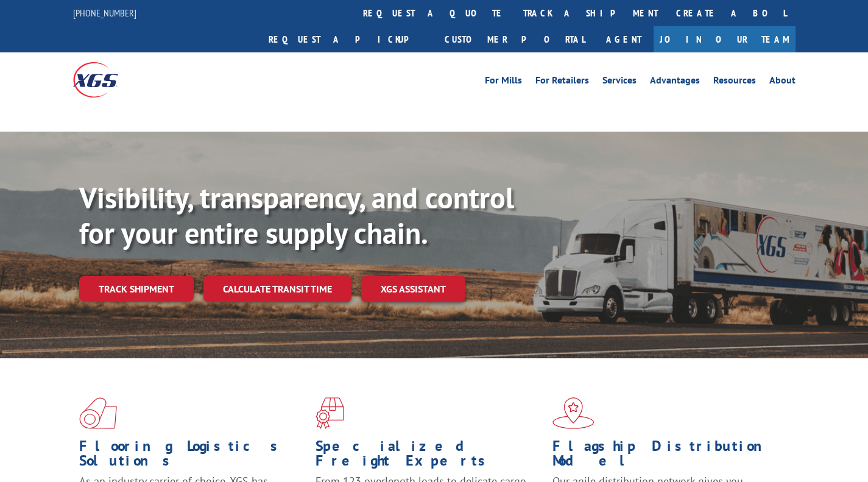 Image resolution: width=868 pixels, height=482 pixels. I want to click on a: Agent, so click(623, 39).